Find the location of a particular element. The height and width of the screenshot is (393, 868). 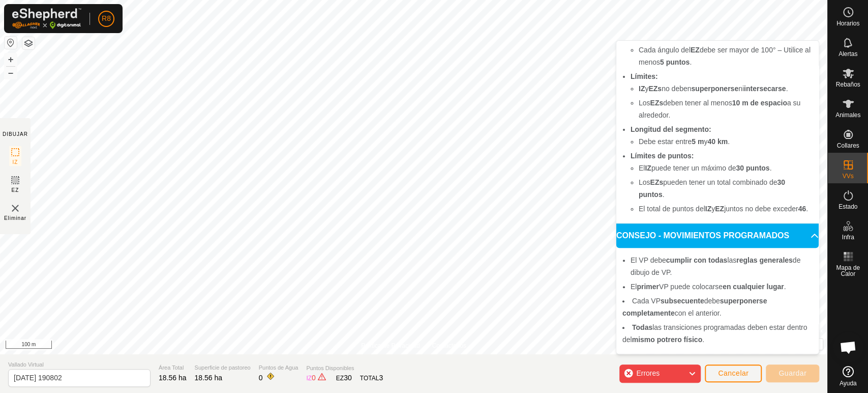

li: Cada ángulo del debe ser mayor de 100° – Utilice al menos . is located at coordinates (726, 56).